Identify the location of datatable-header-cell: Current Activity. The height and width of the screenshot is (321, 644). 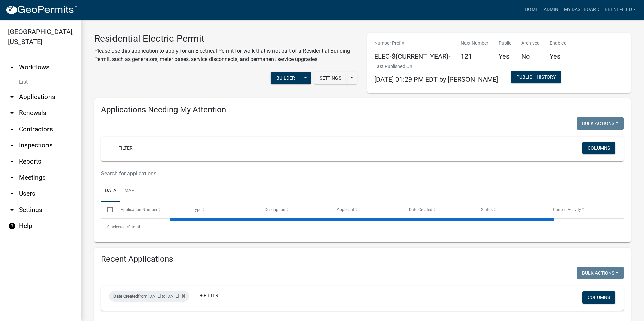
(583, 210).